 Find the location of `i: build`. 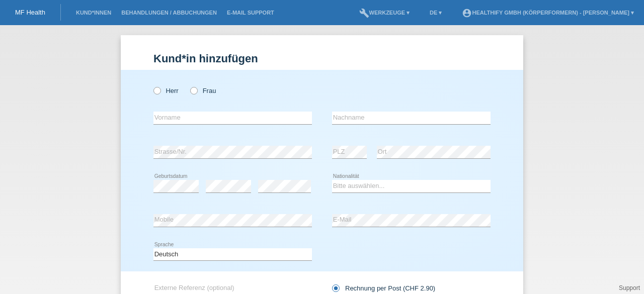

i: build is located at coordinates (364, 13).